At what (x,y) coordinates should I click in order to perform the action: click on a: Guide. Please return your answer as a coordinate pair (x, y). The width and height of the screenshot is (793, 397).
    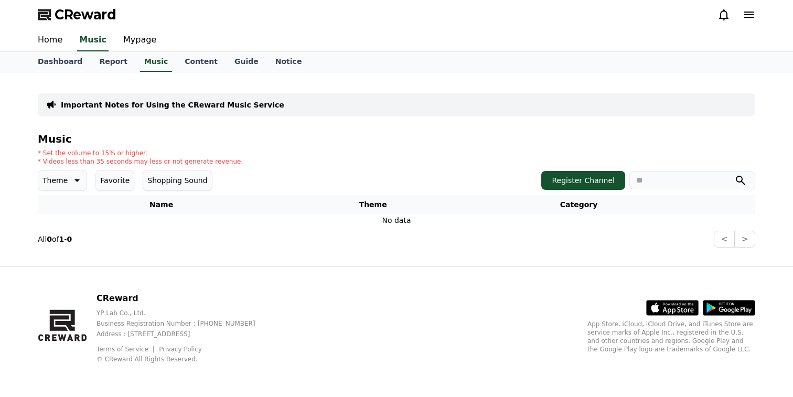
    Looking at the image, I should click on (247, 62).